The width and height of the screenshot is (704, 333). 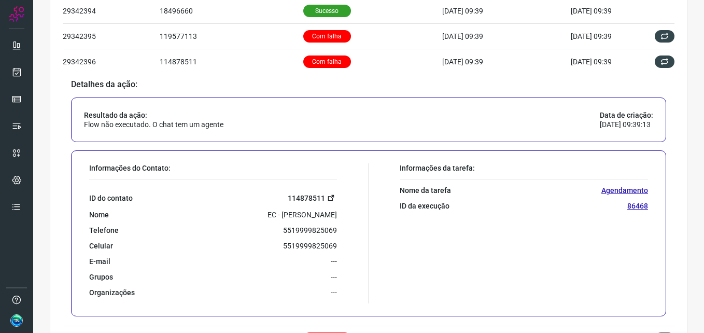 I want to click on p: Nome, so click(x=99, y=215).